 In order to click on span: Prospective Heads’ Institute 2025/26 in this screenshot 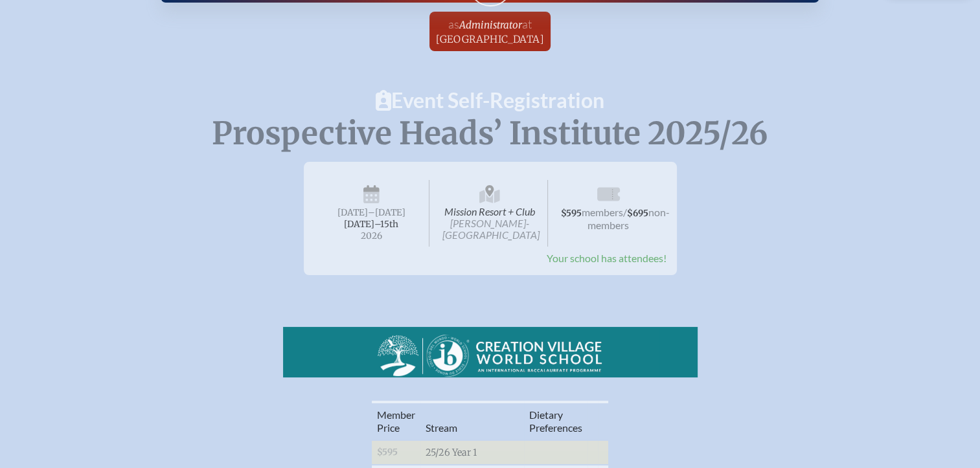, I will do `click(489, 133)`.